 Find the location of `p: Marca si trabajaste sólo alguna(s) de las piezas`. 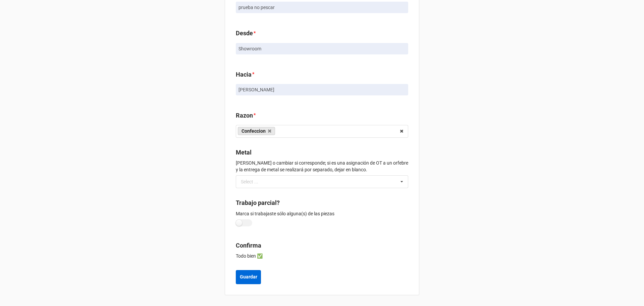

p: Marca si trabajaste sólo alguna(s) de las piezas is located at coordinates (322, 213).